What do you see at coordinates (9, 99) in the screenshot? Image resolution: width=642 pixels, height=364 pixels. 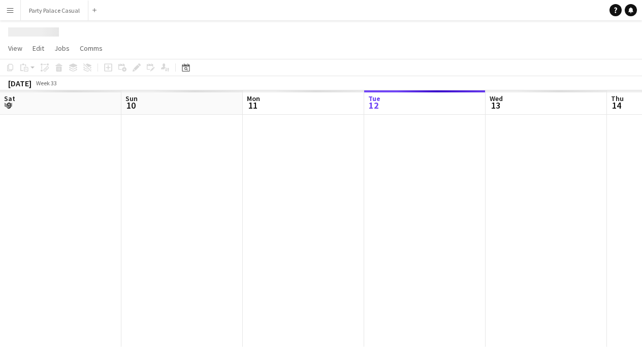 I see `span: Sat` at bounding box center [9, 99].